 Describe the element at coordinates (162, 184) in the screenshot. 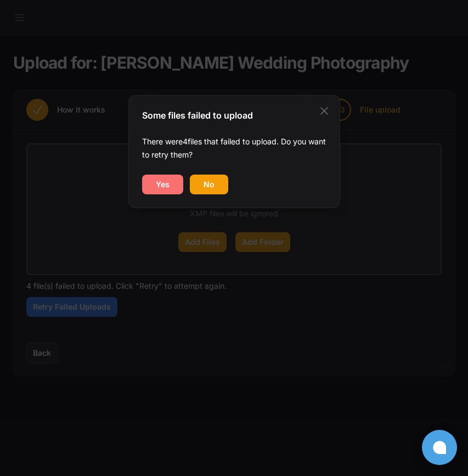

I see `span: Yes` at that location.